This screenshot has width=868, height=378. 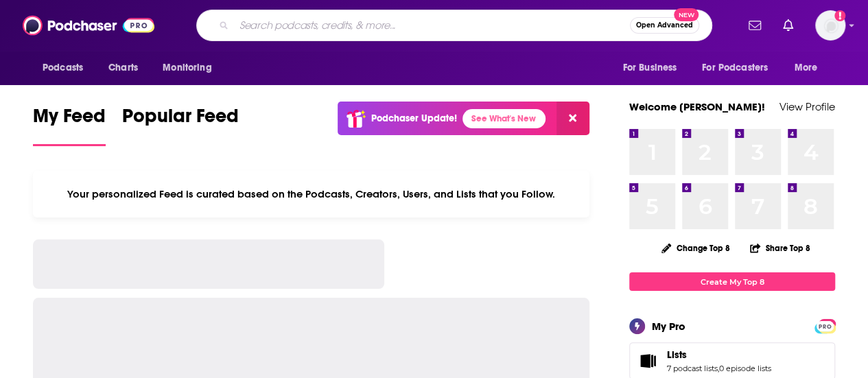 I want to click on a: Charts, so click(x=122, y=68).